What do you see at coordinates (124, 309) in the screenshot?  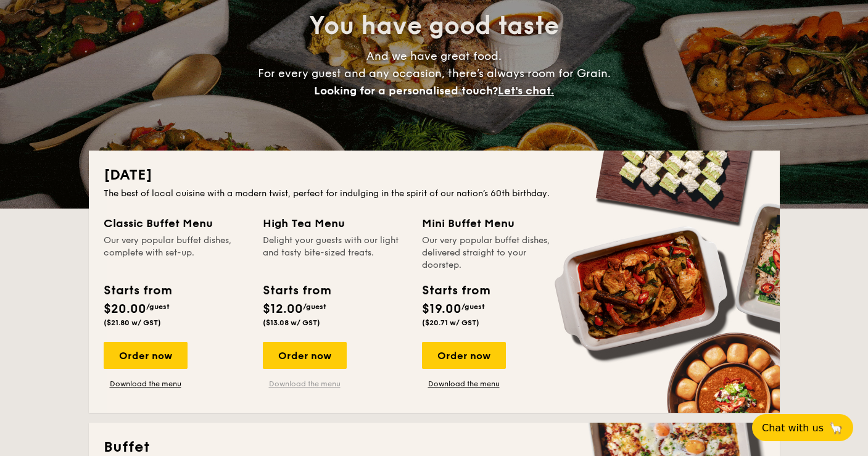 I see `span: $20.00` at bounding box center [124, 309].